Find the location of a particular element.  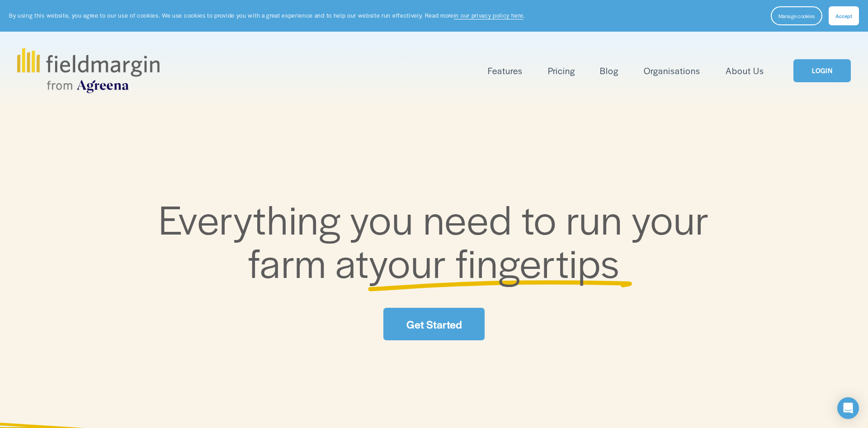

span: Features is located at coordinates (505, 70).